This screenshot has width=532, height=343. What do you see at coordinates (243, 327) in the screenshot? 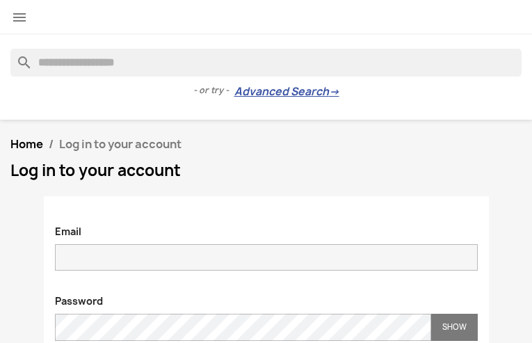
I see `input: Password input` at bounding box center [243, 327].